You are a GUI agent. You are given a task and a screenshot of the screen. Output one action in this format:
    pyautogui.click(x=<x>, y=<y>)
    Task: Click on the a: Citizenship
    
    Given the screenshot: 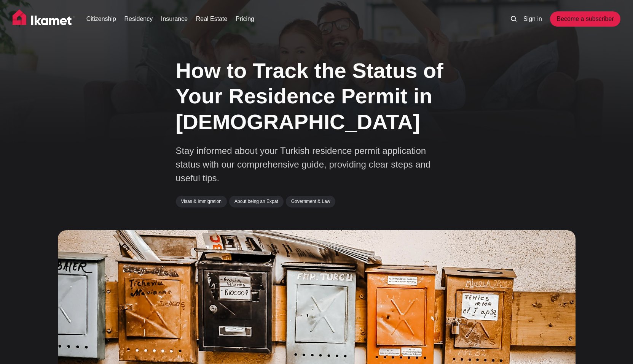 What is the action you would take?
    pyautogui.click(x=101, y=19)
    